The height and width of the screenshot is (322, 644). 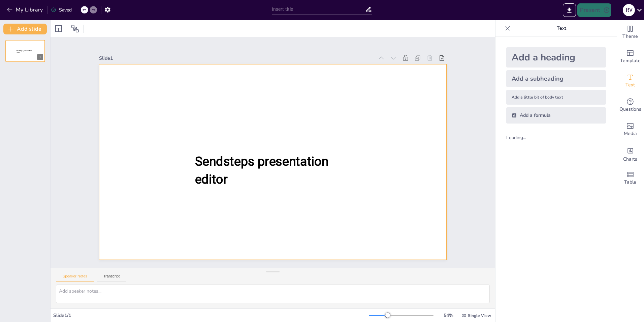 What do you see at coordinates (112, 278) in the screenshot?
I see `button: Transcript` at bounding box center [112, 278].